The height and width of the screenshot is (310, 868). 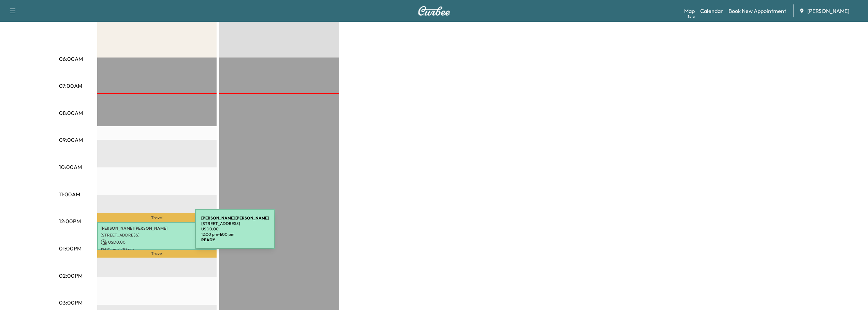 What do you see at coordinates (71, 140) in the screenshot?
I see `p: 09:00AM` at bounding box center [71, 140].